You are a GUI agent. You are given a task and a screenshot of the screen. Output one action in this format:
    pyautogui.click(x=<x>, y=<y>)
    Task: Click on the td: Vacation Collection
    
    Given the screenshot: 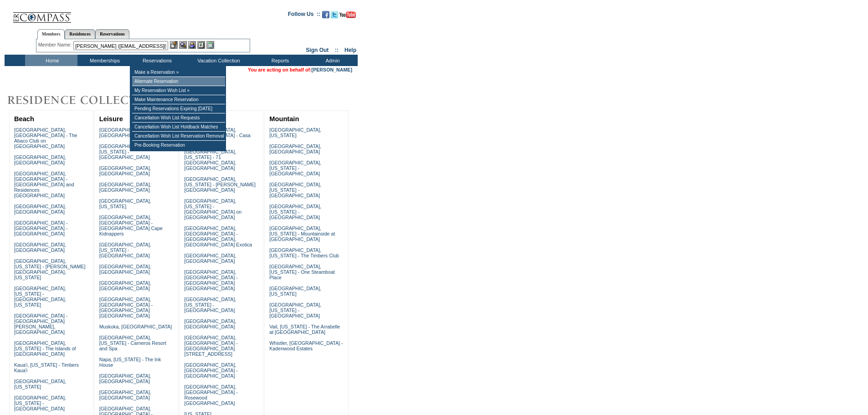 What is the action you would take?
    pyautogui.click(x=217, y=60)
    